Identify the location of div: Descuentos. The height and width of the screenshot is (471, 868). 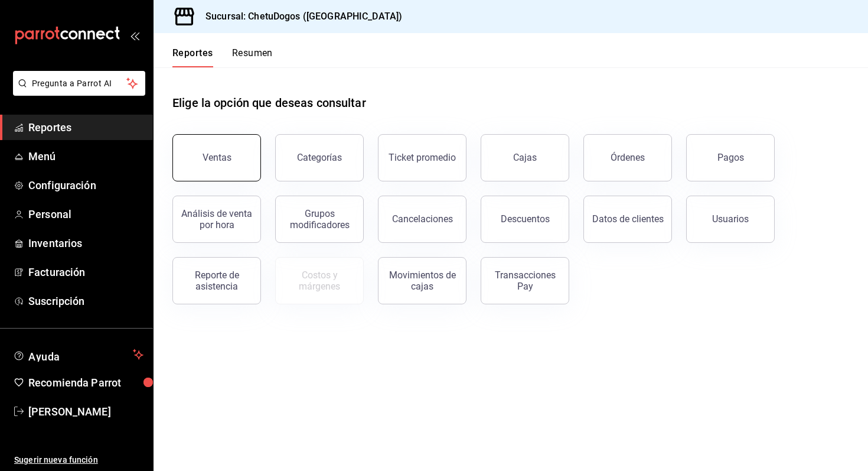
(525, 218).